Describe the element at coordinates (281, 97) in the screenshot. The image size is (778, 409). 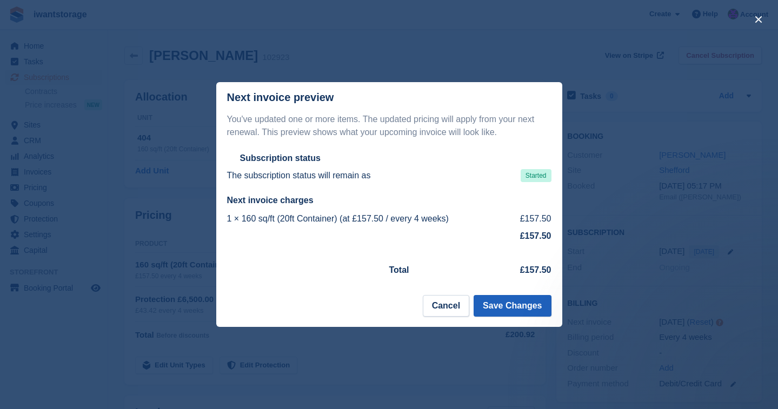
I see `p: Next invoice preview` at that location.